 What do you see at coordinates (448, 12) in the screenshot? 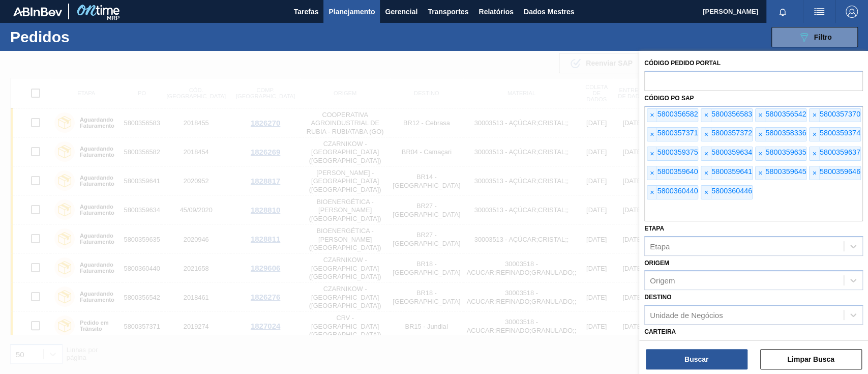
I see `font: Transportes` at bounding box center [448, 12].